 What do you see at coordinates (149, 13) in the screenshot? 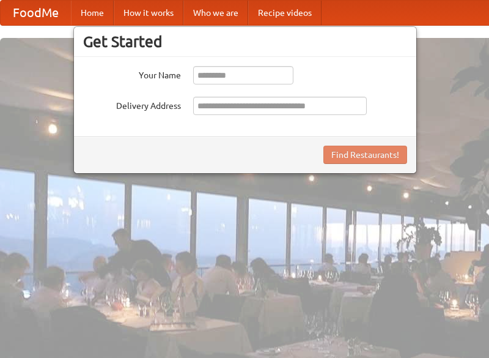
I see `a: How it works` at bounding box center [149, 13].